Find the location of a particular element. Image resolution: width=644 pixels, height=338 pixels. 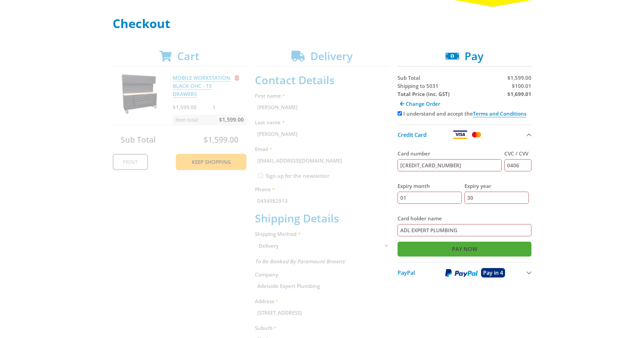

span: $1,599.00 is located at coordinates (520, 77).